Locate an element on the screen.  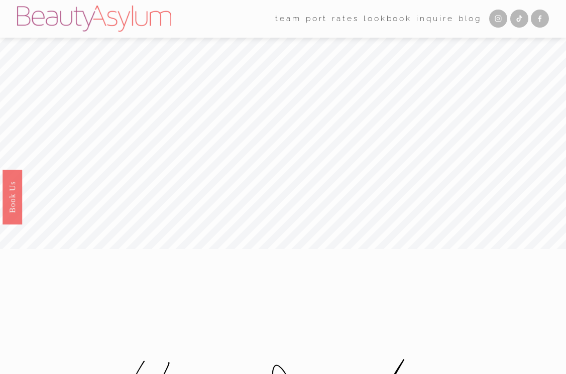
a: Inquire is located at coordinates (435, 19).